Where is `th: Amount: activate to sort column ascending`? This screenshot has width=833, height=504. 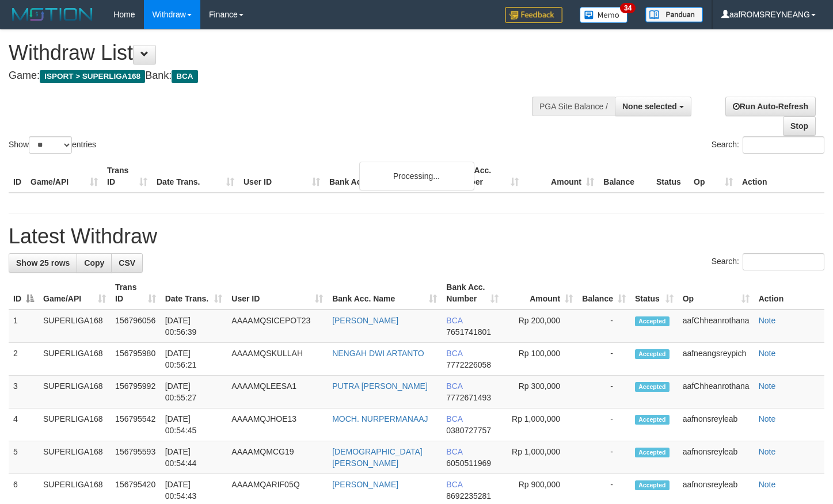 th: Amount: activate to sort column ascending is located at coordinates (539, 293).